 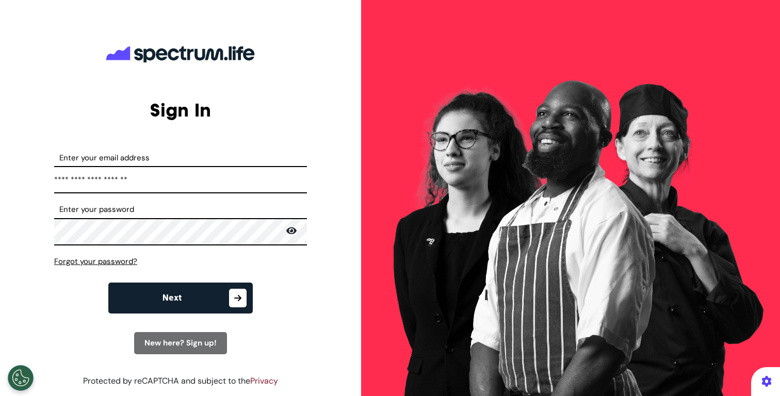 What do you see at coordinates (181, 158) in the screenshot?
I see `label: Enter your email address` at bounding box center [181, 158].